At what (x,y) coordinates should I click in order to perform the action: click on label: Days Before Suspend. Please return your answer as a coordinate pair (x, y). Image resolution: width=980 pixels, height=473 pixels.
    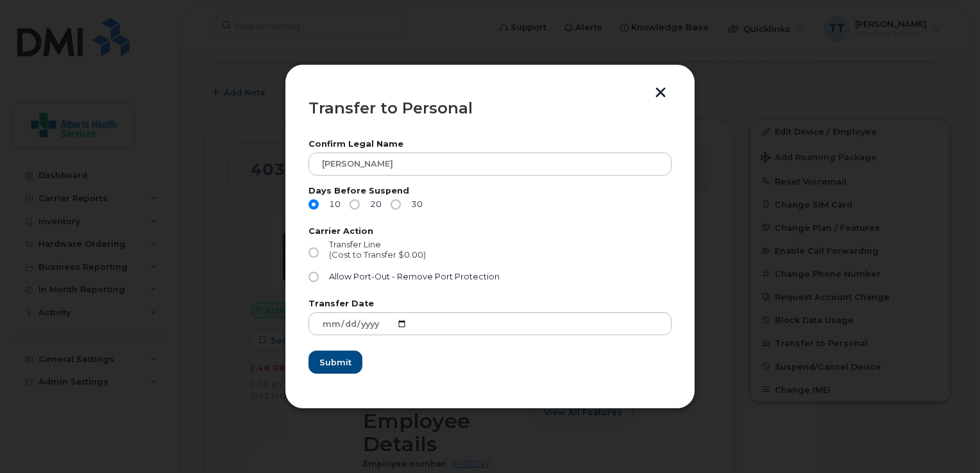
    Looking at the image, I should click on (490, 191).